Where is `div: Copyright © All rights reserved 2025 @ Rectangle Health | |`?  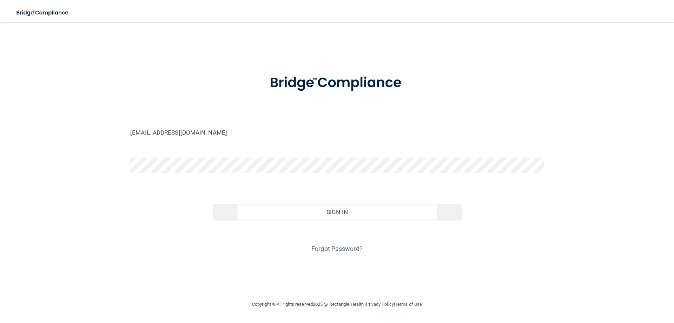 div: Copyright © All rights reserved 2025 @ Rectangle Health | | is located at coordinates (337, 304).